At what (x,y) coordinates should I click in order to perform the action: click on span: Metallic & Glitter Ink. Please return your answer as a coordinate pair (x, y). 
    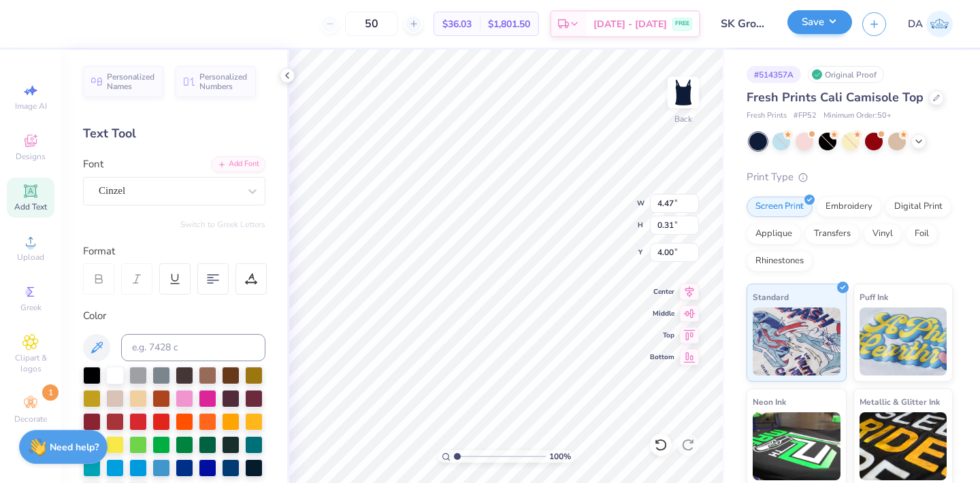
    Looking at the image, I should click on (899, 402).